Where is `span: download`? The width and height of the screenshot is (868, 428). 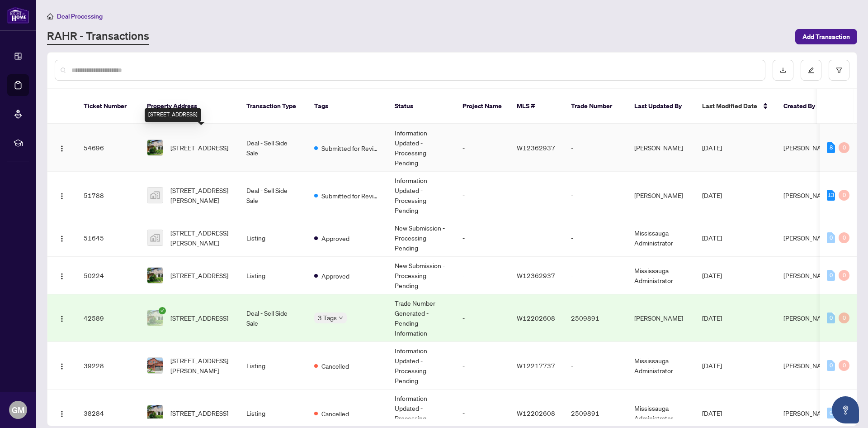 span: download is located at coordinates (783, 70).